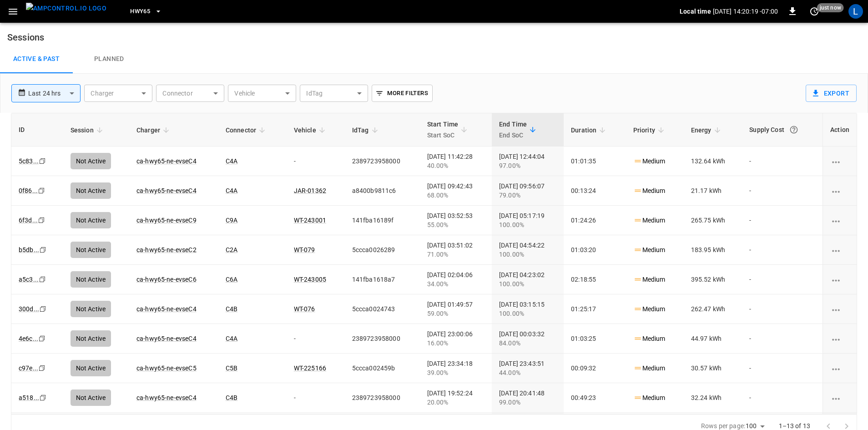  What do you see at coordinates (513, 135) in the screenshot?
I see `p: End SoC` at bounding box center [513, 135].